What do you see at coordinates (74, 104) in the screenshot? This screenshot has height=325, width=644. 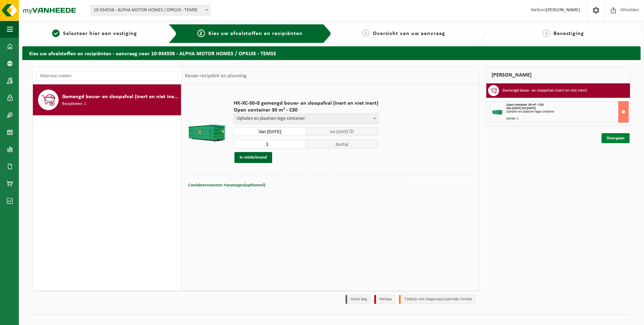 I see `span: Recipiënten: 1` at bounding box center [74, 104].